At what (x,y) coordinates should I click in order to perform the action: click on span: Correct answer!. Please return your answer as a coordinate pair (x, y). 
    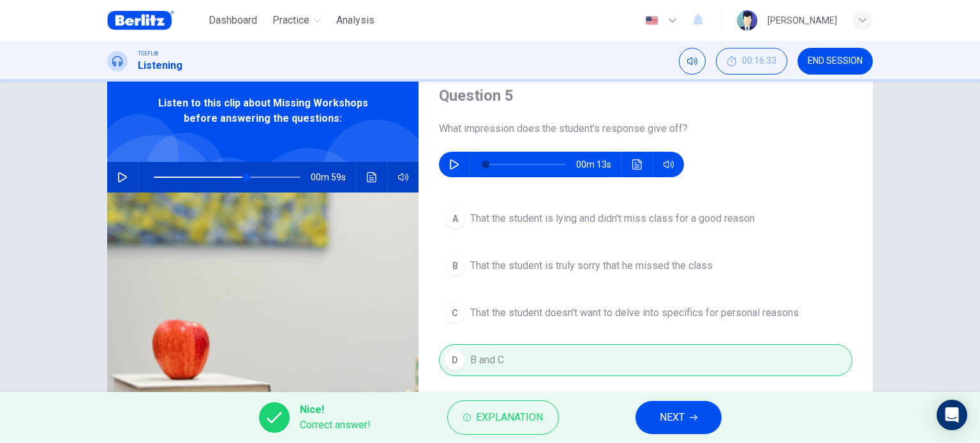
    Looking at the image, I should click on (335, 426).